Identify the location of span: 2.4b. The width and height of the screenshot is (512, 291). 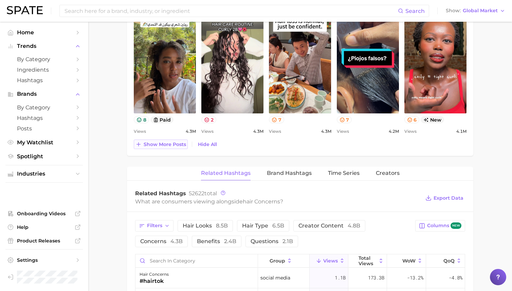
(230, 241).